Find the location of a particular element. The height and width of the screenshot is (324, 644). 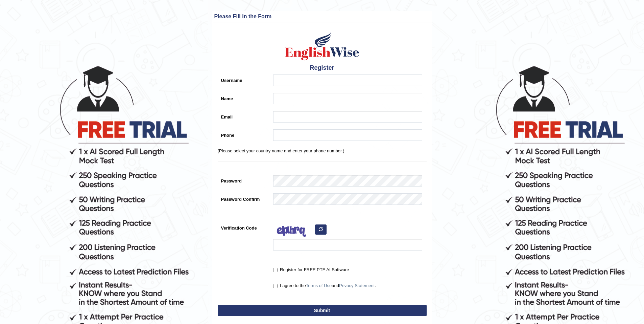

a: Privacy Statement is located at coordinates (357, 285).